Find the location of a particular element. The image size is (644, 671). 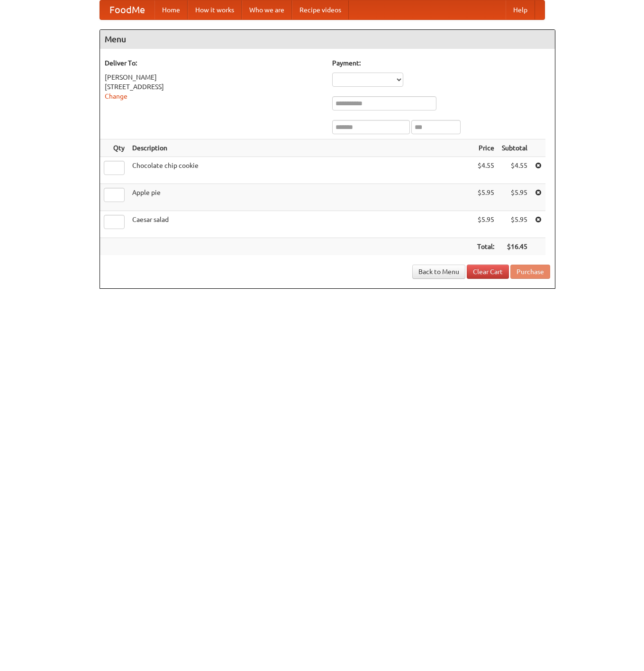

a: Change is located at coordinates (116, 96).